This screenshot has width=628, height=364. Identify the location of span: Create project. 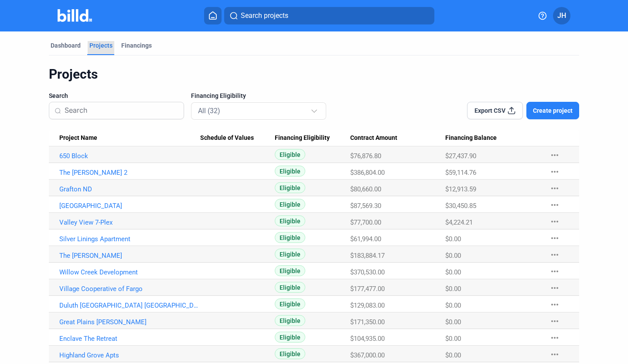
(553, 110).